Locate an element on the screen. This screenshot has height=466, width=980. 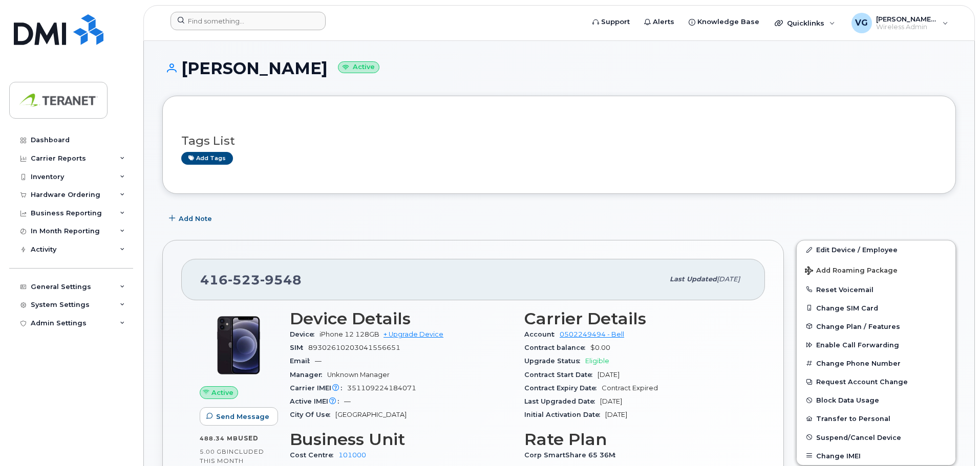
h3: Device Details is located at coordinates (401, 319).